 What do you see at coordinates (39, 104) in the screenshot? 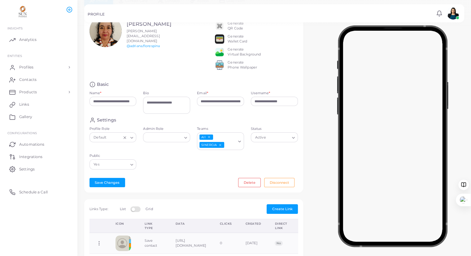
I see `a: Links` at bounding box center [39, 104].